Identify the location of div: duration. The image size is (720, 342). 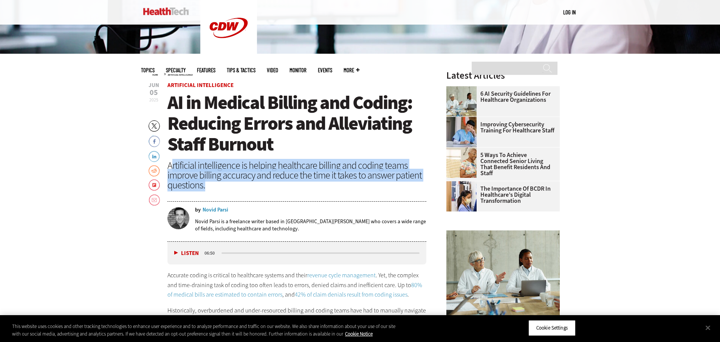
(212, 253).